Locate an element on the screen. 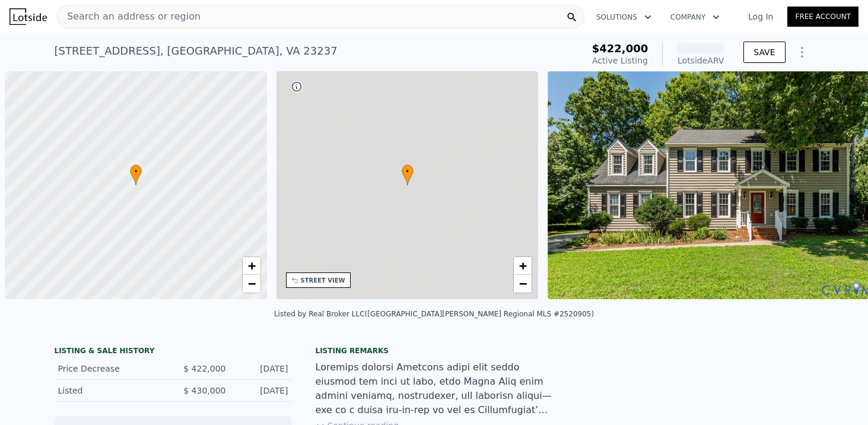 The width and height of the screenshot is (868, 425). span: Active Listing is located at coordinates (620, 61).